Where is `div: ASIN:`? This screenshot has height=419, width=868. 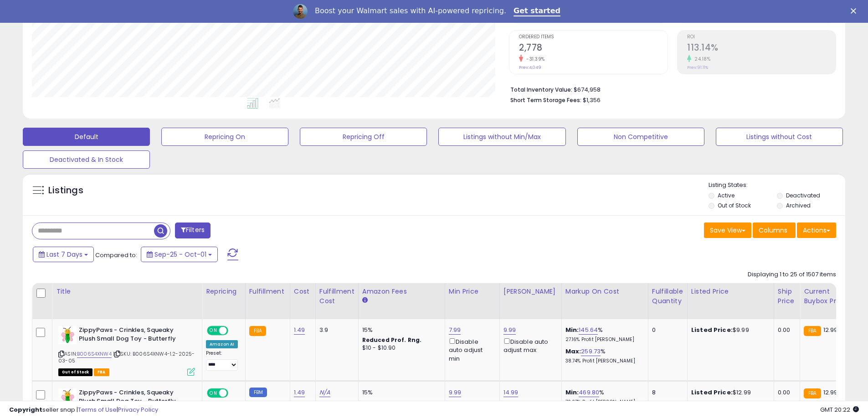 div: ASIN: is located at coordinates (126, 350).